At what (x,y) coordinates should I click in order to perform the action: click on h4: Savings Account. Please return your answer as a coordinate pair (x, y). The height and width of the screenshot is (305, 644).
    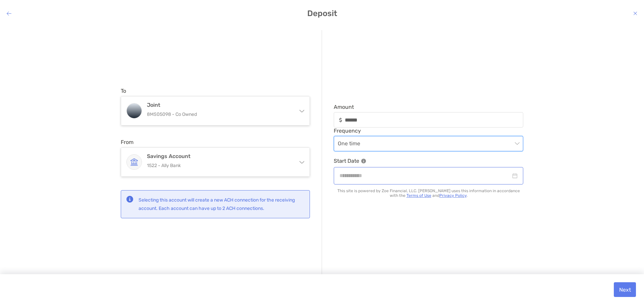
    Looking at the image, I should click on (219, 156).